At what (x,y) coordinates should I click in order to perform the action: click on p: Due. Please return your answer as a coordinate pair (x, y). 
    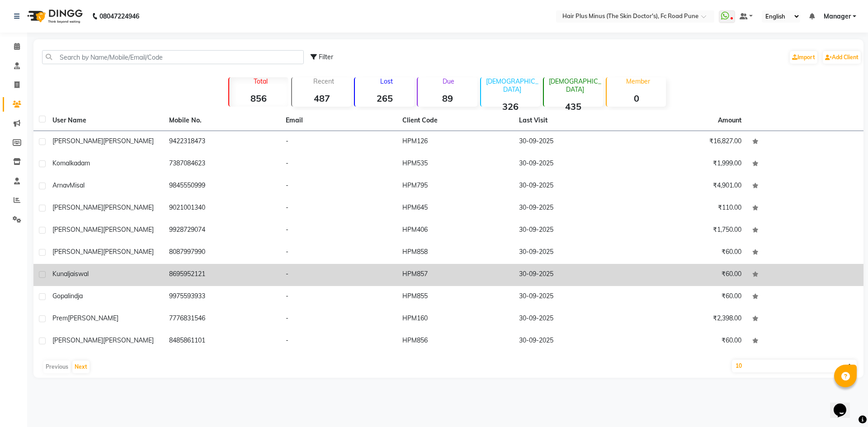
    Looking at the image, I should click on (447, 82).